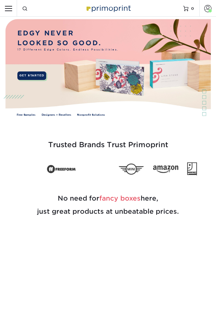  Describe the element at coordinates (108, 8) in the screenshot. I see `img: Primoprint` at that location.